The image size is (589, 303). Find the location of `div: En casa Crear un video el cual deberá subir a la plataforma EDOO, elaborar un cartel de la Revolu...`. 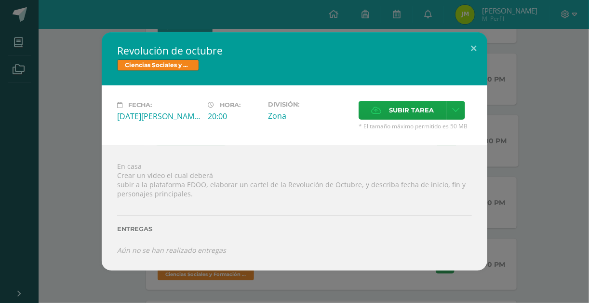

div: En casa Crear un video el cual deberá subir a la plataforma EDOO, elaborar un cartel de la Revolu... is located at coordinates (295, 208).